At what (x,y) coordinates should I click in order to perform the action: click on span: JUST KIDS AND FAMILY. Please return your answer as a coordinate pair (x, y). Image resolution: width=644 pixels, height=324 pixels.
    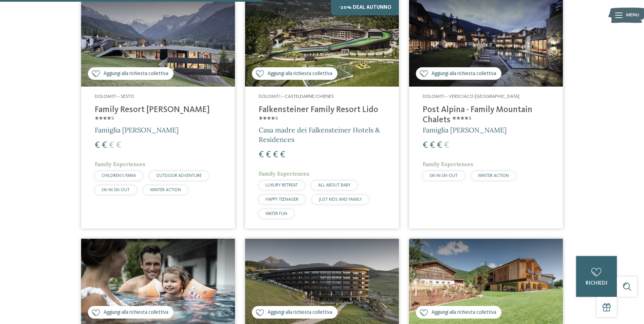
    Looking at the image, I should click on (340, 199).